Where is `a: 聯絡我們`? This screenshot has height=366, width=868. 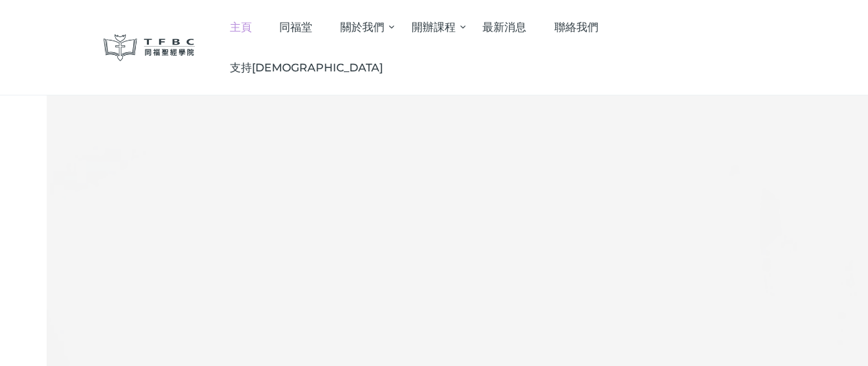 a: 聯絡我們 is located at coordinates (576, 27).